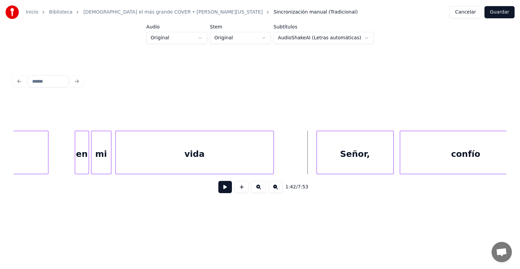 Image resolution: width=520 pixels, height=269 pixels. Describe the element at coordinates (32, 12) in the screenshot. I see `a: Inicio` at that location.